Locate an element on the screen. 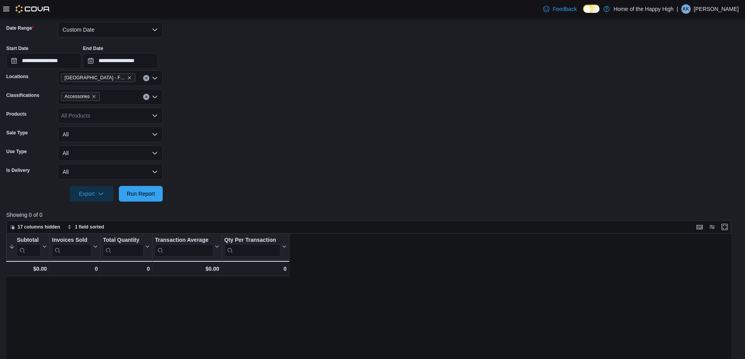 This screenshot has width=745, height=359. label: Is Delivery is located at coordinates (18, 170).